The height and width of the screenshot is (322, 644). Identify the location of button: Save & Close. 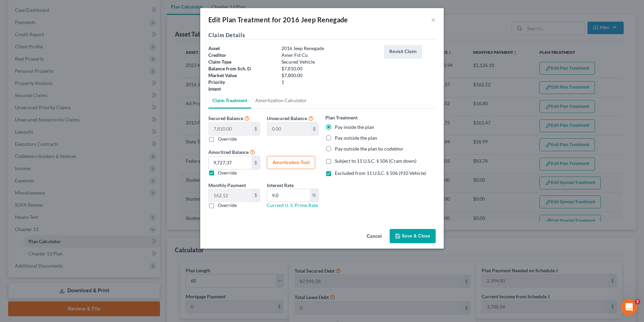
(413, 236).